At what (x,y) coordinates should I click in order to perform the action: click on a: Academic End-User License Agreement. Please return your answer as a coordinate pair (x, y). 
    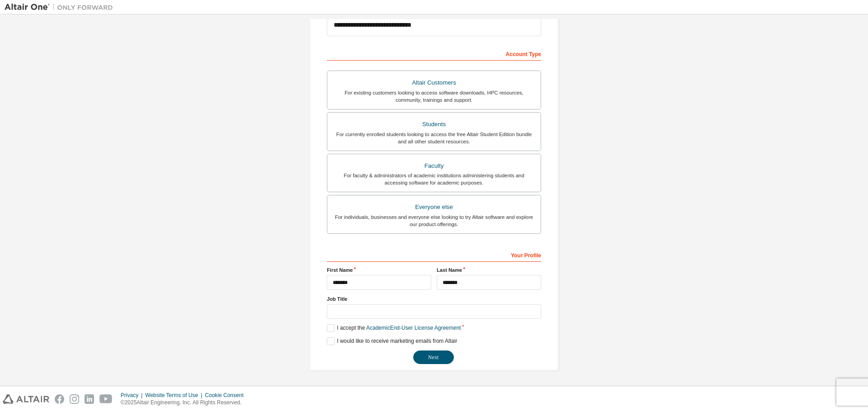
    Looking at the image, I should click on (413, 328).